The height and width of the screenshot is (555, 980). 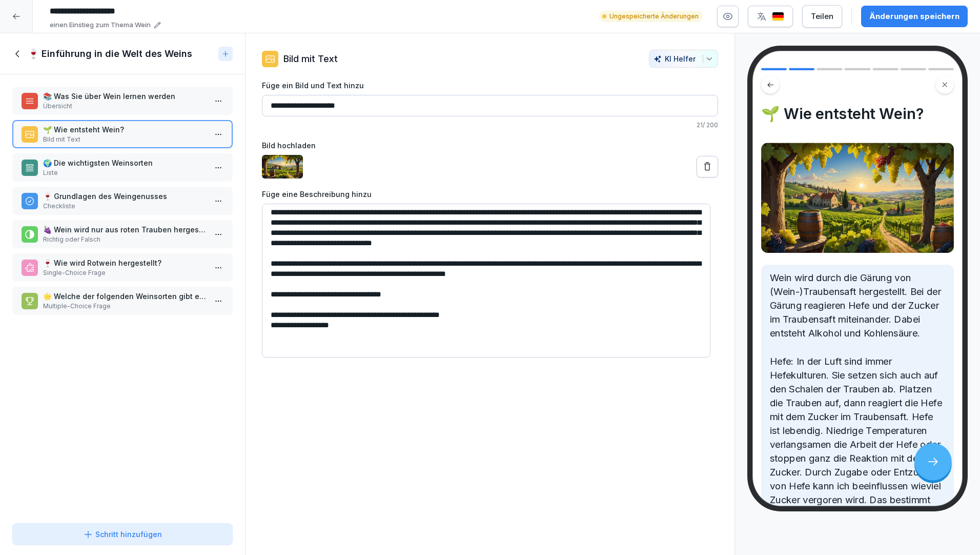 What do you see at coordinates (125, 106) in the screenshot?
I see `p: Übersicht` at bounding box center [125, 106].